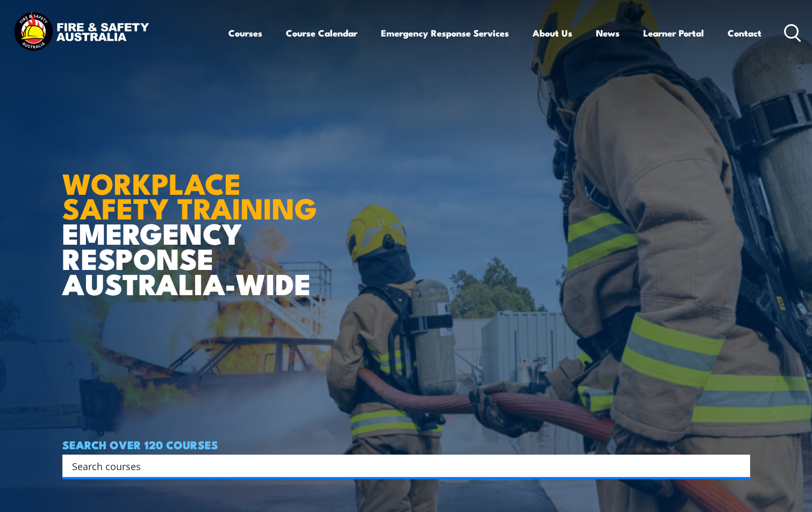 This screenshot has width=812, height=512. What do you see at coordinates (406, 445) in the screenshot?
I see `h4: SEARCH OVER 120 COURSES` at bounding box center [406, 445].